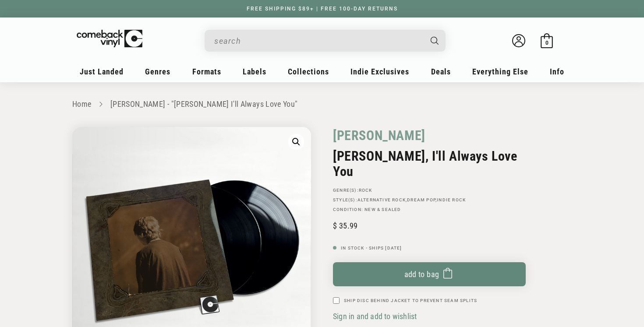 Image resolution: width=644 pixels, height=327 pixels. What do you see at coordinates (410, 300) in the screenshot?
I see `label: Ship Disc Behind Jacket To Prevent Seam Splits` at bounding box center [410, 300].